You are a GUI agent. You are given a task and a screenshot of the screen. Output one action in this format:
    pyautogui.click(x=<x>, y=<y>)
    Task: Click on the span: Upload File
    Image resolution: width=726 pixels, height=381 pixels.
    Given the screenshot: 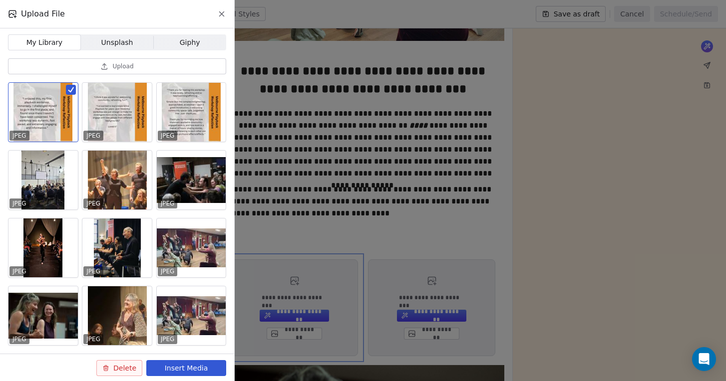 What is the action you would take?
    pyautogui.click(x=43, y=14)
    